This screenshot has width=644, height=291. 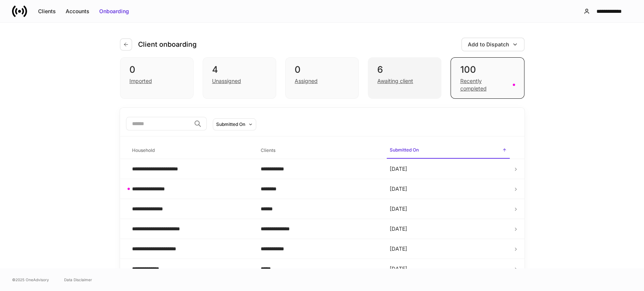 I want to click on span: © 2025 OneAdvisory, so click(x=30, y=279).